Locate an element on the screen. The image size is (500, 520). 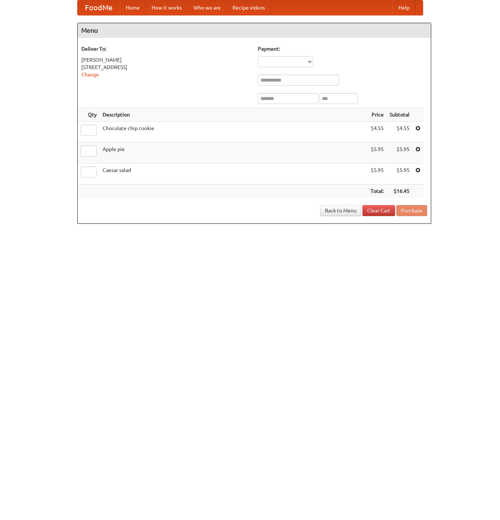
th: $16.45 is located at coordinates (399, 191).